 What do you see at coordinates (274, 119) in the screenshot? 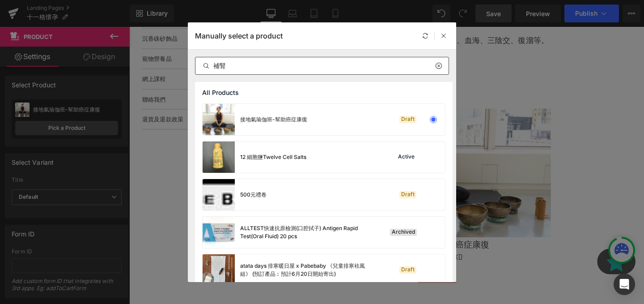
I see `div: 接地氣瑜伽班-幫助癌症康復` at bounding box center [274, 119].